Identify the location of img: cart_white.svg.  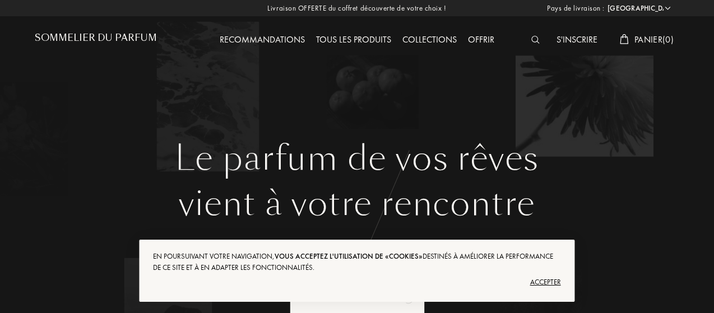
(624, 39).